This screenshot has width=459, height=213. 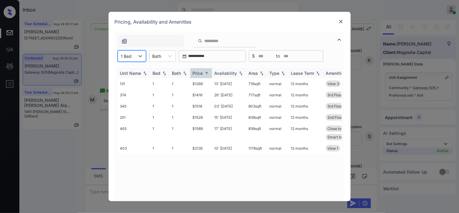 I want to click on td: 251, so click(x=134, y=117).